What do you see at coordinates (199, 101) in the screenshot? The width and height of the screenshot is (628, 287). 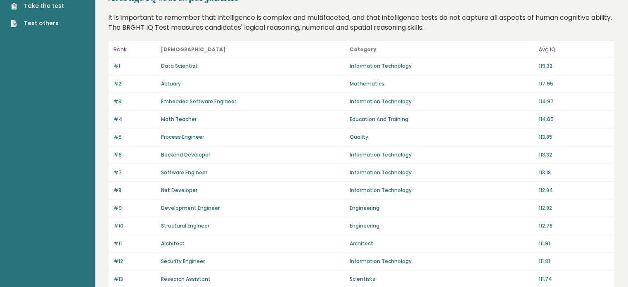 I see `a: Embedded Software Engineer` at bounding box center [199, 101].